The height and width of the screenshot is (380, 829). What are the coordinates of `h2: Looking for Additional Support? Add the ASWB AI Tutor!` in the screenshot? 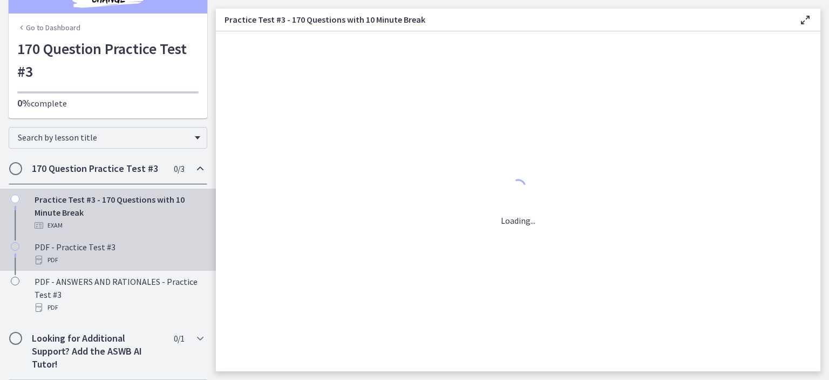 It's located at (98, 351).